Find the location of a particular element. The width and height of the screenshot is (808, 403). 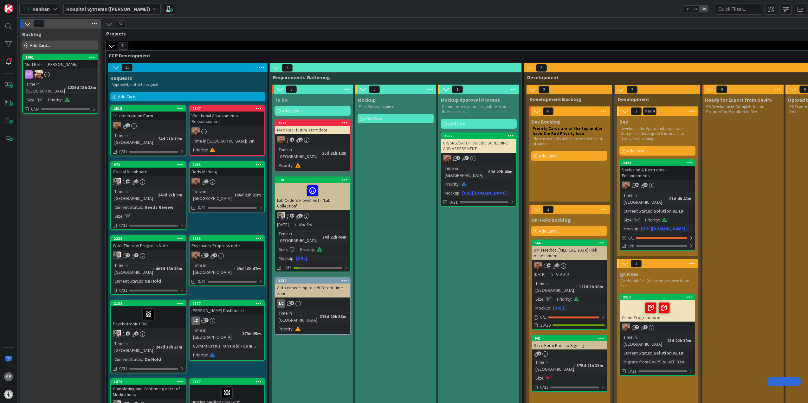

img: Visit kanbanzone.com is located at coordinates (9, 9).